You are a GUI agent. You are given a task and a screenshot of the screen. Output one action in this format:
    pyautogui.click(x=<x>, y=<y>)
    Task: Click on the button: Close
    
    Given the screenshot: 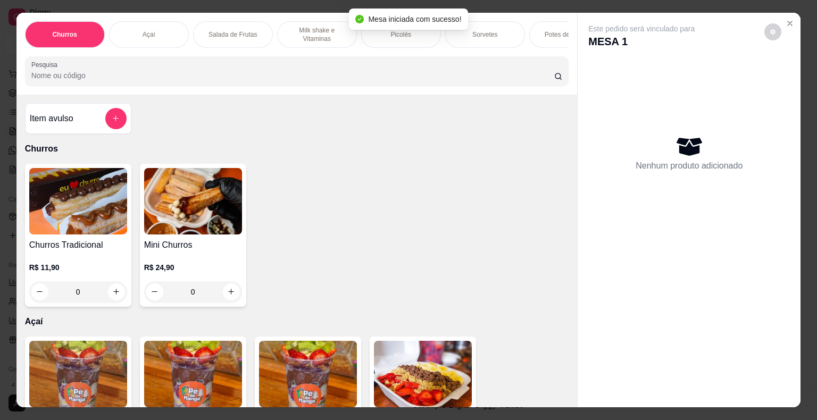 What is the action you would take?
    pyautogui.click(x=790, y=23)
    